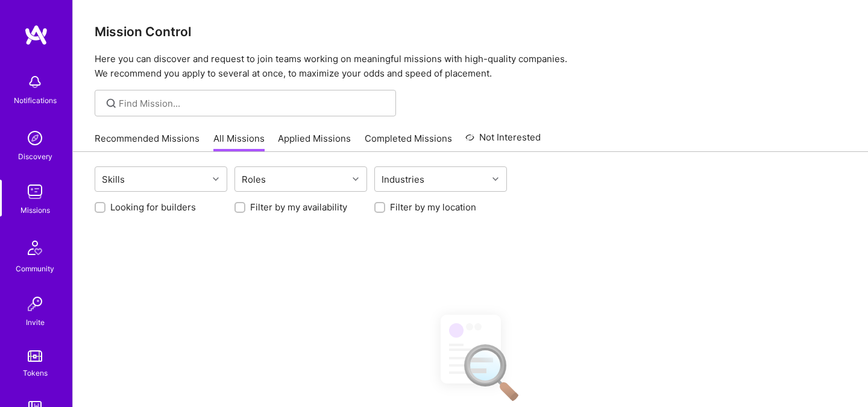 The image size is (868, 407). I want to click on img: discovery, so click(35, 138).